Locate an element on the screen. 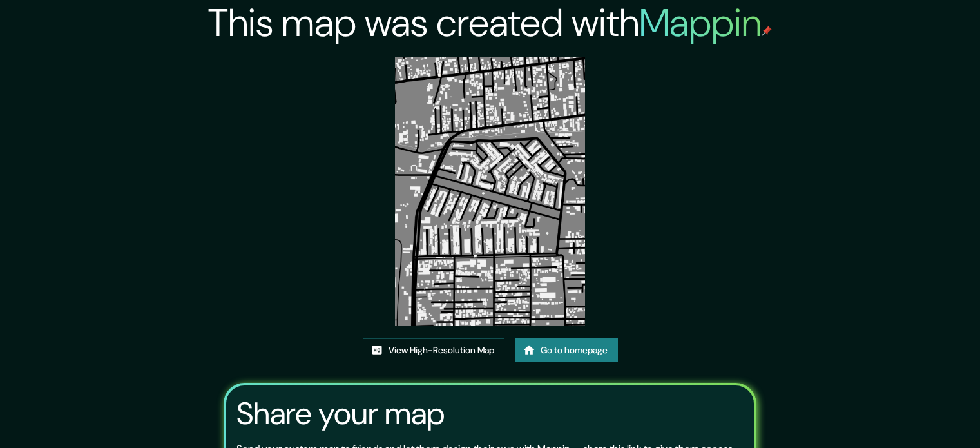 The height and width of the screenshot is (448, 980). a: View High-Resolution Map is located at coordinates (434, 350).